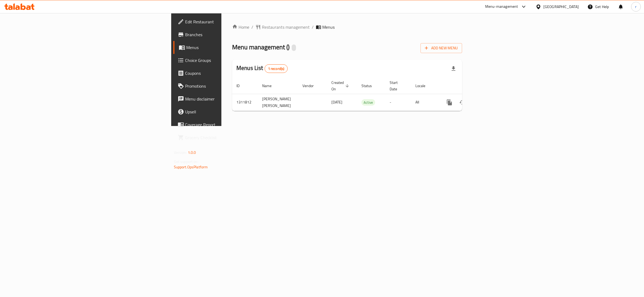 The image size is (644, 297). Describe the element at coordinates (441, 48) in the screenshot. I see `button: Add New Menu` at that location.